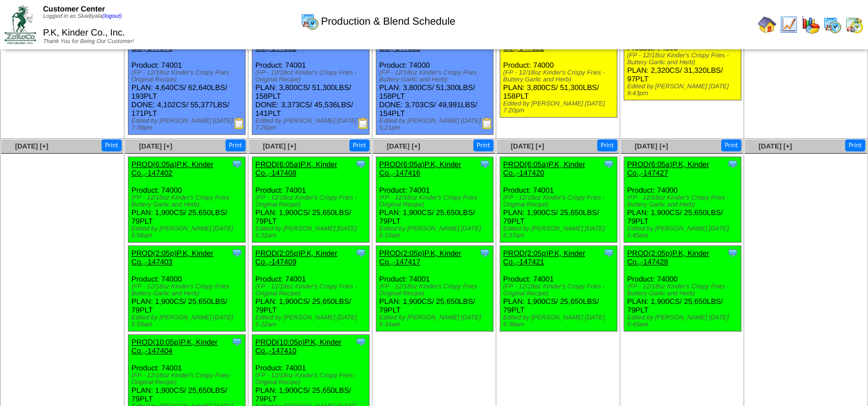  What do you see at coordinates (544, 258) in the screenshot?
I see `a: PROD(2:05p)P.K, Kinder Co.,-147421` at bounding box center [544, 258].